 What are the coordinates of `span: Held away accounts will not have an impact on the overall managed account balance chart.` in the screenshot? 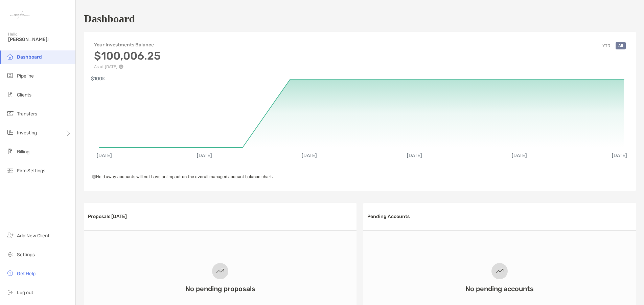 It's located at (182, 177).